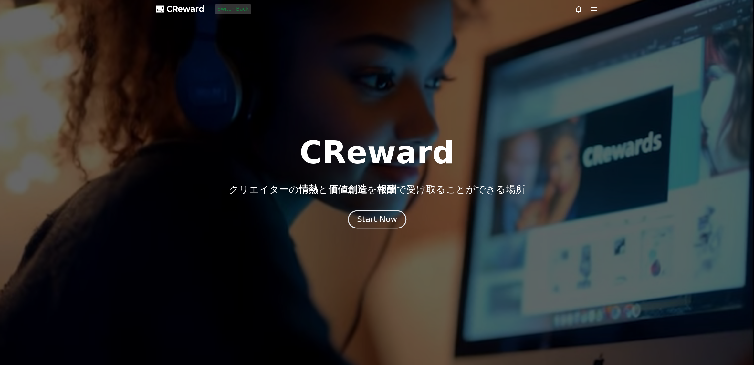 Image resolution: width=754 pixels, height=365 pixels. I want to click on p: クリエイターの と を で受け取ることができる場所, so click(377, 190).